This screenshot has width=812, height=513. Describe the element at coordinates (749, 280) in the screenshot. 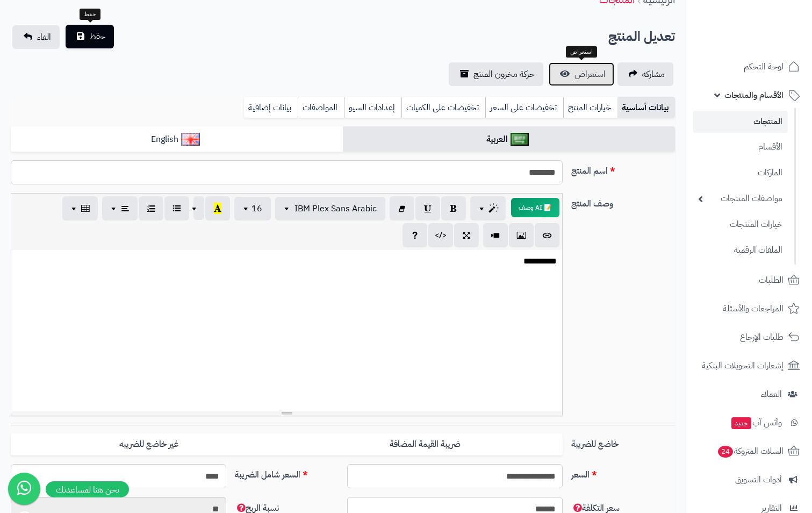

I see `a: الطلبات` at that location.